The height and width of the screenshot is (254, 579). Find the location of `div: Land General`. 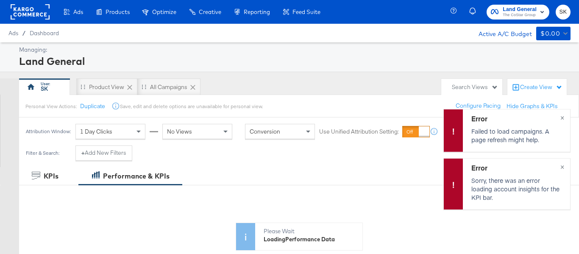

div: Land General is located at coordinates (294, 61).